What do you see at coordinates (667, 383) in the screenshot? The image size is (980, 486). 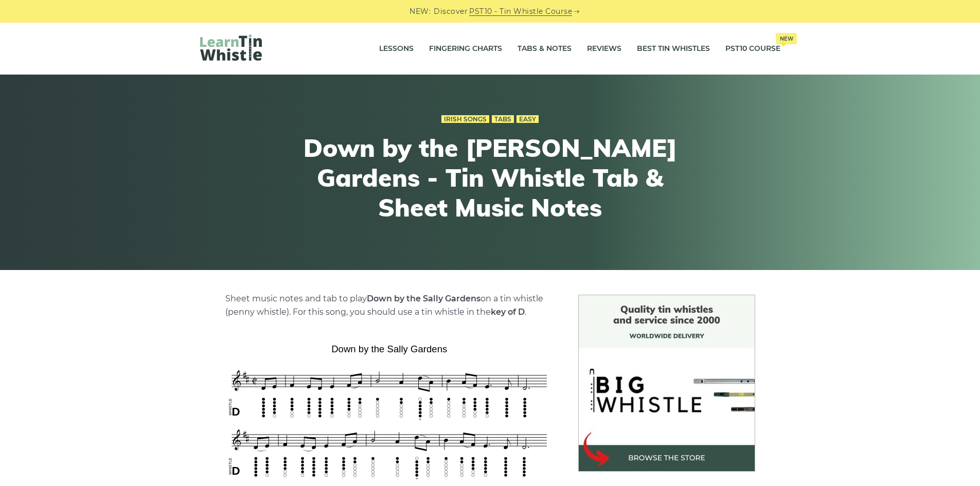 I see `img: BigWhistle Tin Whistle Store` at bounding box center [667, 383].